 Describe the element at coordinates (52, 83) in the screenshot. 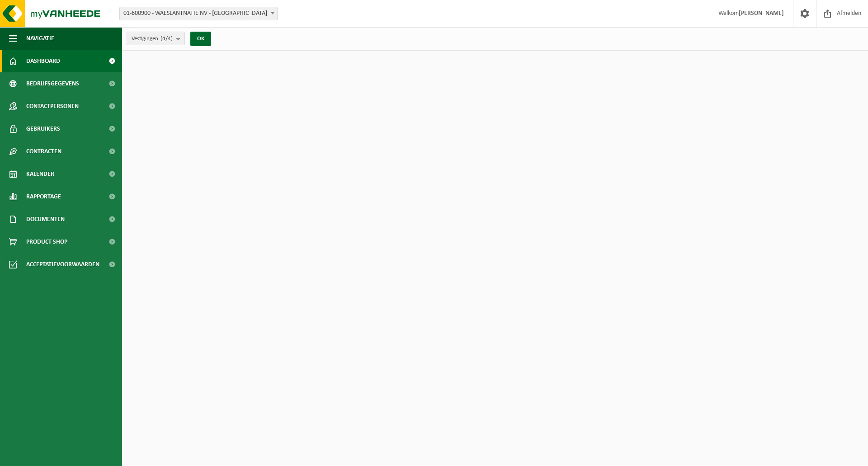

I see `span: Bedrijfsgegevens` at that location.